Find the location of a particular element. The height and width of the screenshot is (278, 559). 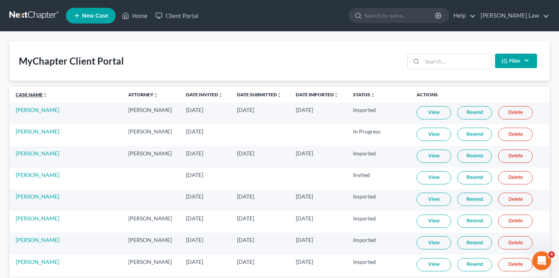

a: Date Submittedunfold_more is located at coordinates (259, 95).